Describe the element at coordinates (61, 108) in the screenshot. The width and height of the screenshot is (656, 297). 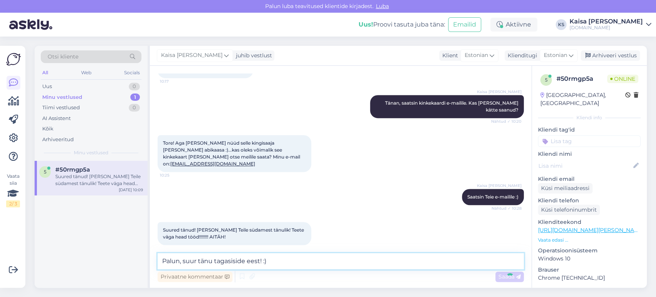
I see `div: Tiimi vestlused` at that location.